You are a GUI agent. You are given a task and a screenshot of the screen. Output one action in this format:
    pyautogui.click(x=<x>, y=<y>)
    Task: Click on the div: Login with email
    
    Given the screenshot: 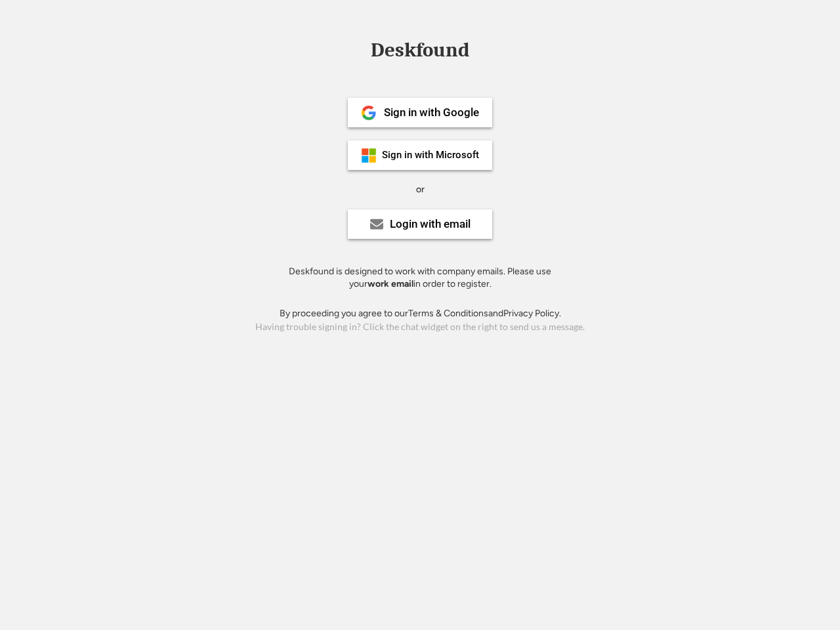 What is the action you would take?
    pyautogui.click(x=430, y=224)
    